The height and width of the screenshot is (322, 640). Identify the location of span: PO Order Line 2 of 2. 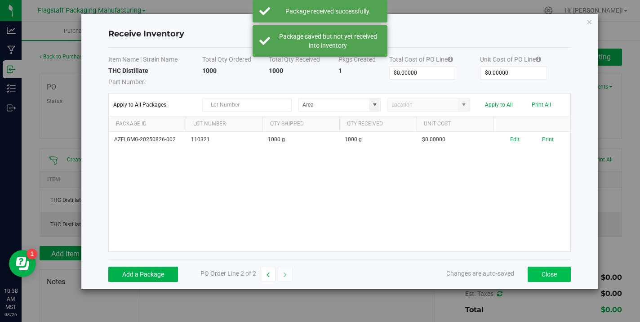
(228, 273).